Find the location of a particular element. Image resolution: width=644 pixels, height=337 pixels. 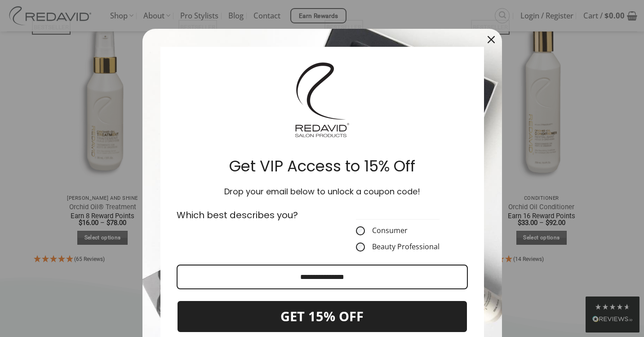

svg: close icon is located at coordinates (491, 39).